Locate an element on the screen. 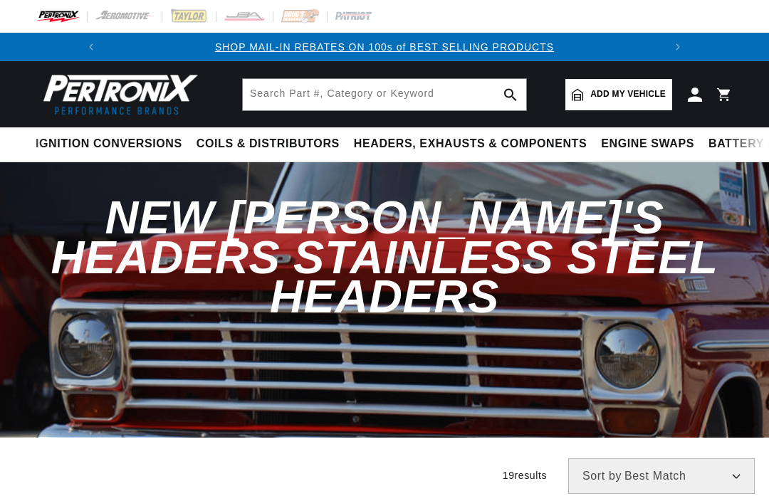  span: Engine Swaps is located at coordinates (647, 144).